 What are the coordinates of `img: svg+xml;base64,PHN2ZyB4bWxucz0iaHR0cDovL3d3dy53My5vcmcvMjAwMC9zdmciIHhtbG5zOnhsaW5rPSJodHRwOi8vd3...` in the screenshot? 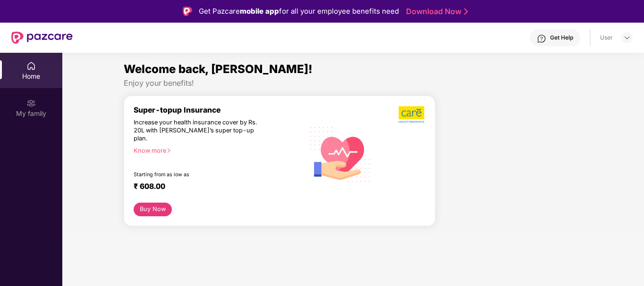 It's located at (340, 153).